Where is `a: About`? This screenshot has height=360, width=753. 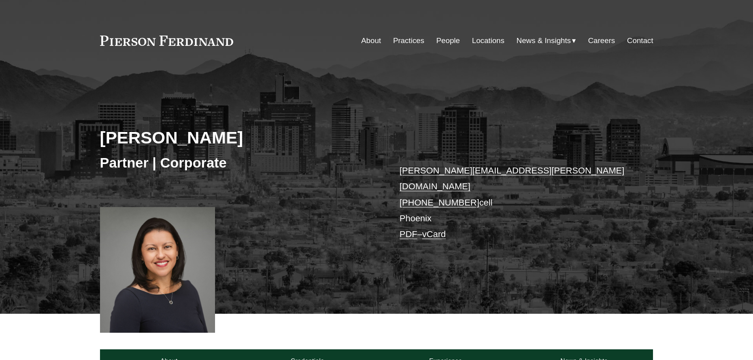 a: About is located at coordinates (371, 41).